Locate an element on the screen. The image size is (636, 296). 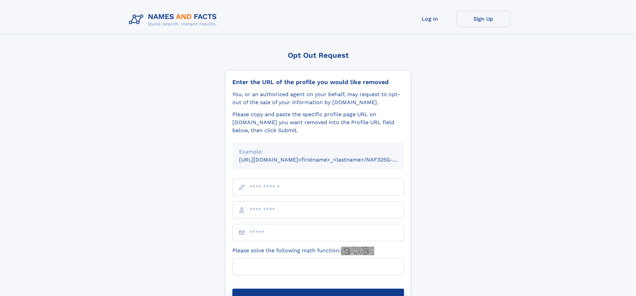
img: Logo Names and Facts is located at coordinates (174, 20).